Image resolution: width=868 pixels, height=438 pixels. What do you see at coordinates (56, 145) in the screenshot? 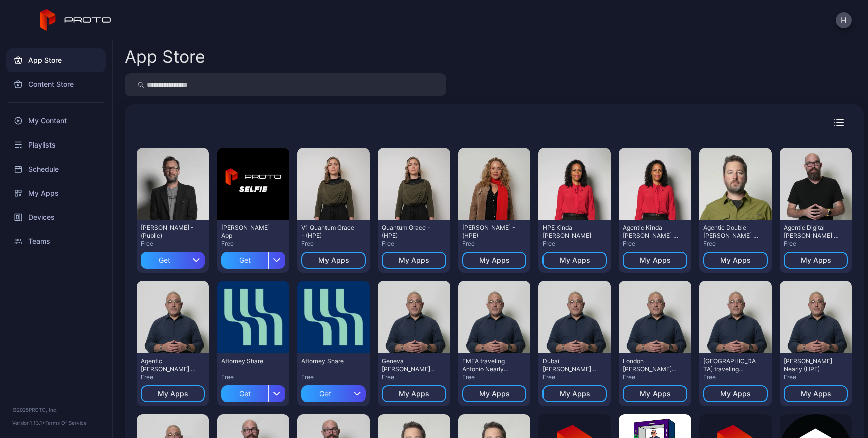
I see `a: Playlists` at bounding box center [56, 145].